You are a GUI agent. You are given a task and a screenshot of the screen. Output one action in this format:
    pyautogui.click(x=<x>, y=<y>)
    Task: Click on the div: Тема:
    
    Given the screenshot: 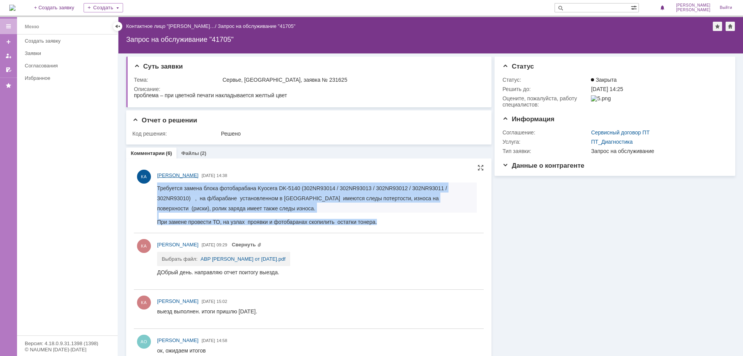 What is the action you would take?
    pyautogui.click(x=177, y=80)
    